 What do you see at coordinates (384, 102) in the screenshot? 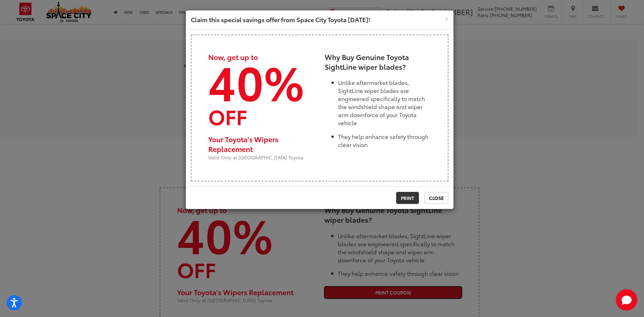
I see `li: Unlike aftermarket blades, SightLine wiper blades are engineered specifically to match the windsh...` at bounding box center [384, 102].